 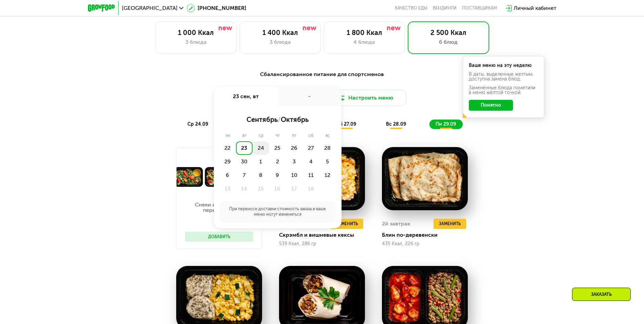 What do you see at coordinates (277, 189) in the screenshot?
I see `div: 16` at bounding box center [277, 189].